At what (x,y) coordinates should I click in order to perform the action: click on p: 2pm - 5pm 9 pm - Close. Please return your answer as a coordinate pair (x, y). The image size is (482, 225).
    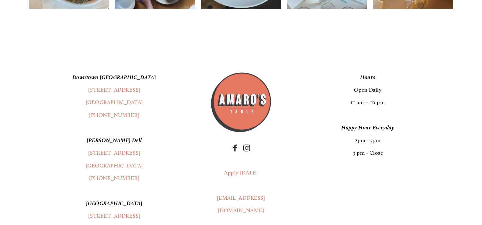
    Looking at the image, I should click on (368, 140).